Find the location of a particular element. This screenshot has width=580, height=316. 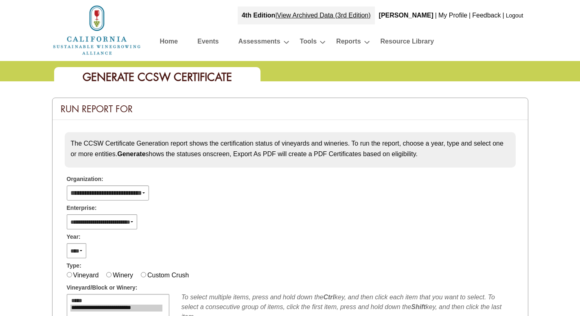

strong: Generate is located at coordinates (131, 154).